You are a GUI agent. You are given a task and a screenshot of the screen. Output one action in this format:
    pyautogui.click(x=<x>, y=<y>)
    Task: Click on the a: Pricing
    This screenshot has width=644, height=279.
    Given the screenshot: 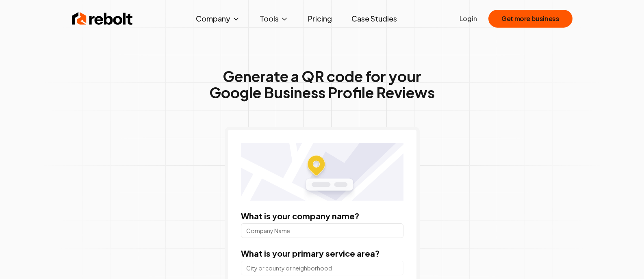 What is the action you would take?
    pyautogui.click(x=320, y=19)
    